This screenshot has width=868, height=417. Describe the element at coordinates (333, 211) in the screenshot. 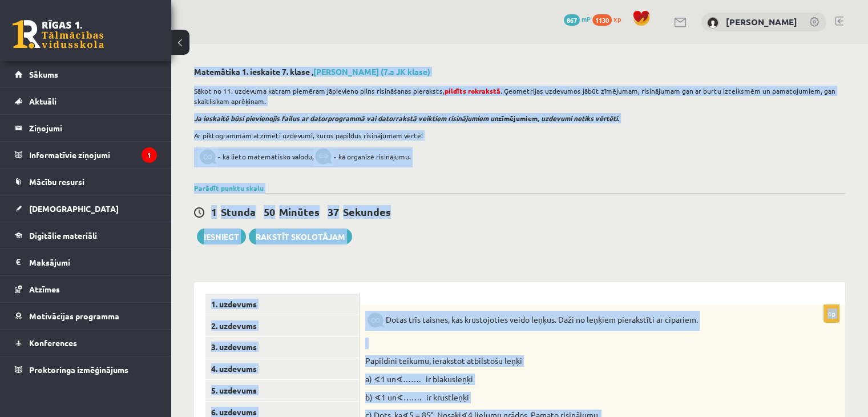

I see `span: 37` at that location.